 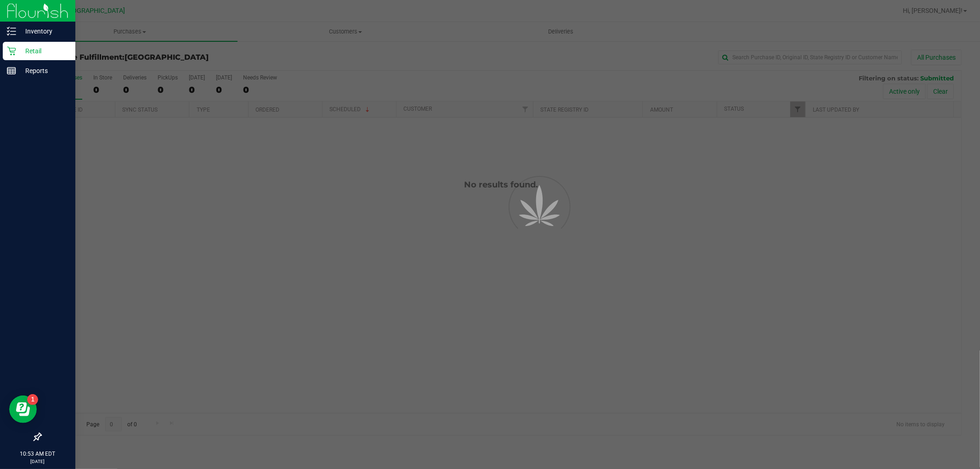 What do you see at coordinates (11, 51) in the screenshot?
I see `inline-svg: Retail` at bounding box center [11, 51].